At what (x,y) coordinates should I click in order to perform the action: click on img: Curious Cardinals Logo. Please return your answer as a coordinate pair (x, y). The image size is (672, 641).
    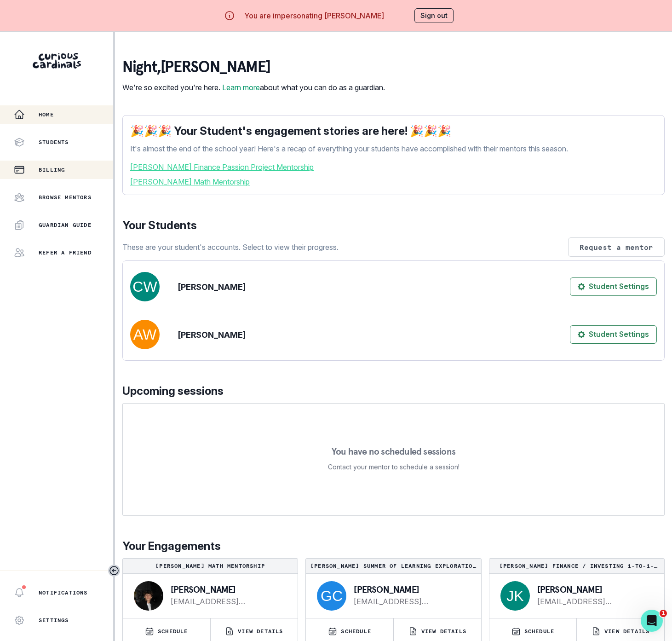
    Looking at the image, I should click on (56, 61).